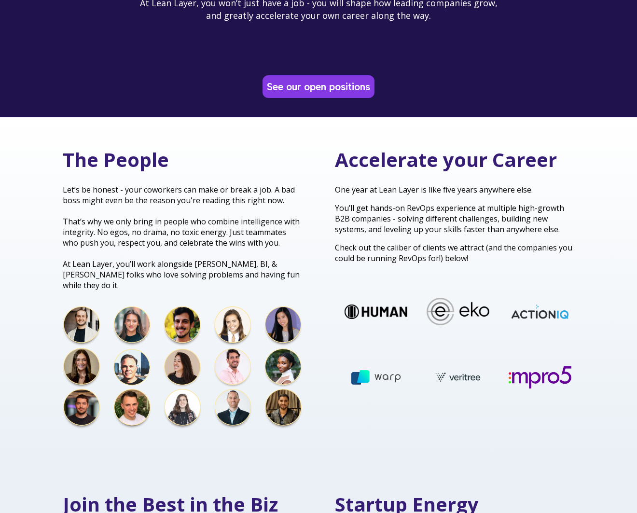 The image size is (637, 513). I want to click on p: You’ll get hands-on RevOps experience at multiple high-growth B2B companies - solving different c..., so click(454, 219).